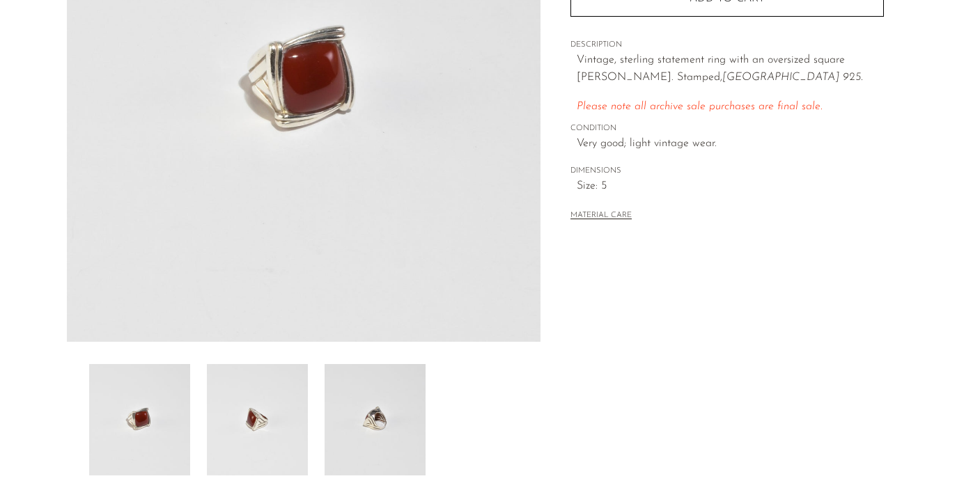 The width and height of the screenshot is (980, 490). Describe the element at coordinates (727, 45) in the screenshot. I see `span: DESCRIPTION` at that location.